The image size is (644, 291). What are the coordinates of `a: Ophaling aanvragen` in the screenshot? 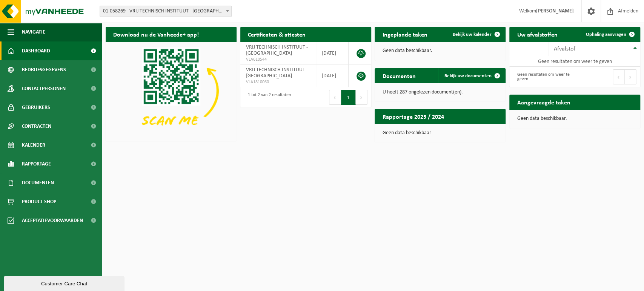 It's located at (610, 34).